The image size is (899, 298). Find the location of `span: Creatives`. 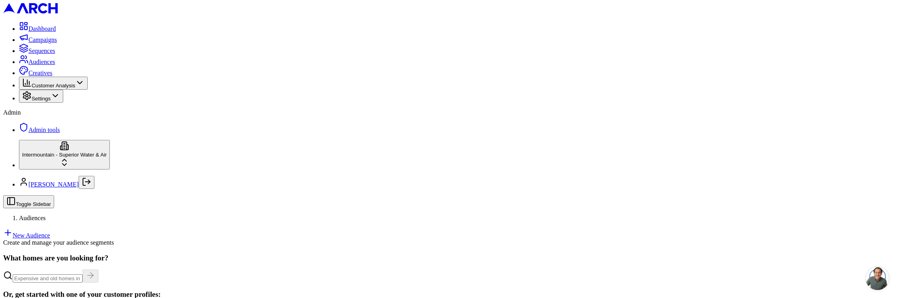

span: Creatives is located at coordinates (40, 73).